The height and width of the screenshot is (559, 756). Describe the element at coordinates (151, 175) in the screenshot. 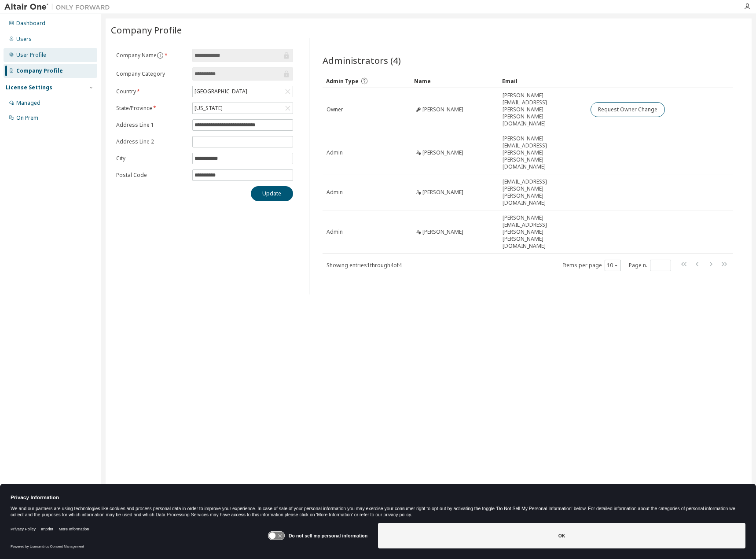

I see `label: Postal Code` at that location.